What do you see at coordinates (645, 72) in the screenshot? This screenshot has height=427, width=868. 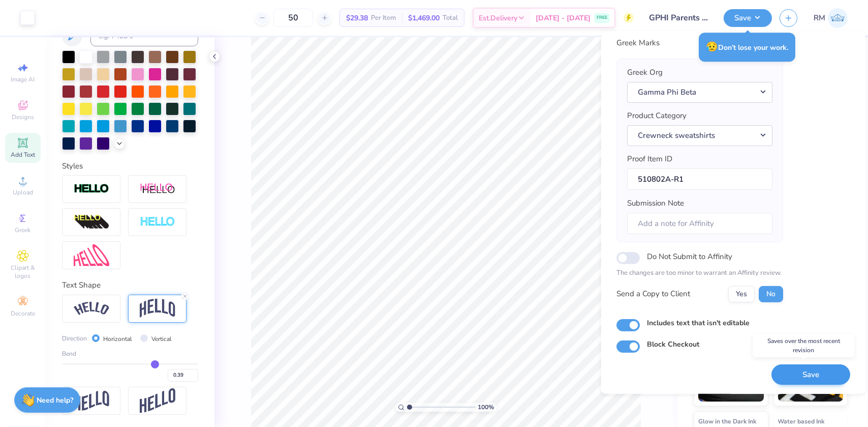 I see `label: Greek Org` at bounding box center [645, 72].